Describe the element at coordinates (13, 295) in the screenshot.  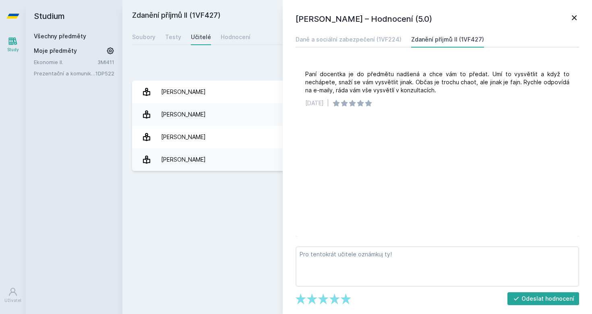
I see `a: Uživatel` at that location.